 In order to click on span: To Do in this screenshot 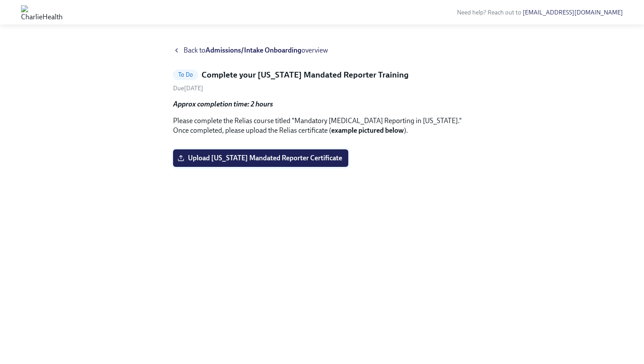, I will do `click(185, 74)`.